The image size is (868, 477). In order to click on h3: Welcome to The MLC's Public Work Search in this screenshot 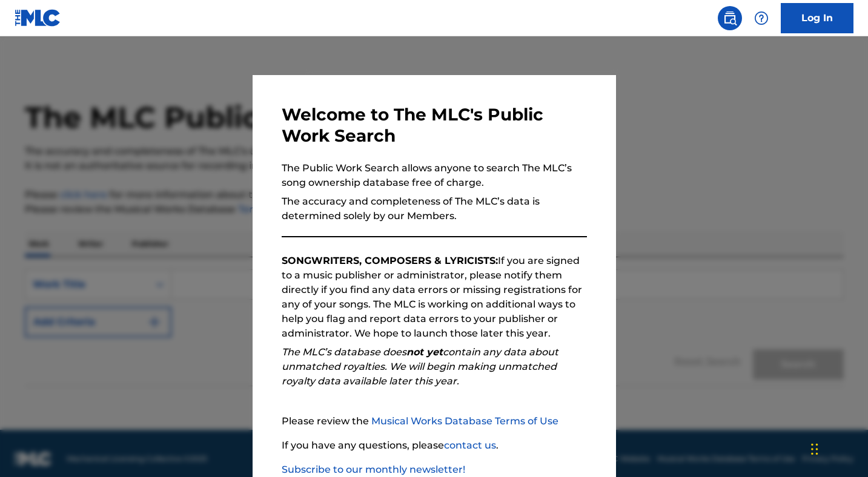, I will do `click(434, 126)`.